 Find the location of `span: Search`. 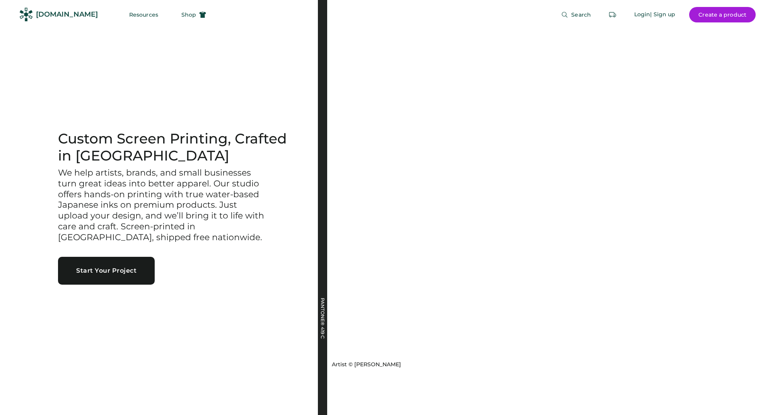

span: Search is located at coordinates (581, 15).